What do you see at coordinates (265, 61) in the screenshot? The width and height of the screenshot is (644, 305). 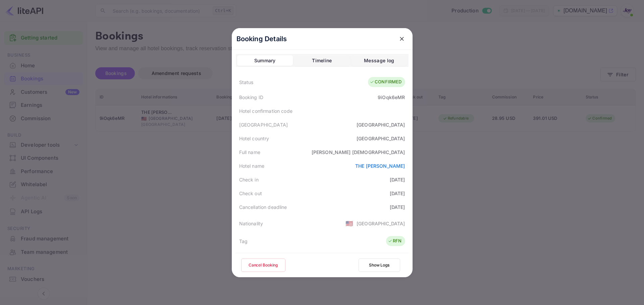 I see `div: Summary` at bounding box center [265, 61].